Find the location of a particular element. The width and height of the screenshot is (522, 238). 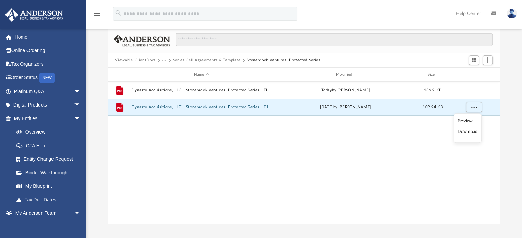

div: grid is located at coordinates (304, 153).